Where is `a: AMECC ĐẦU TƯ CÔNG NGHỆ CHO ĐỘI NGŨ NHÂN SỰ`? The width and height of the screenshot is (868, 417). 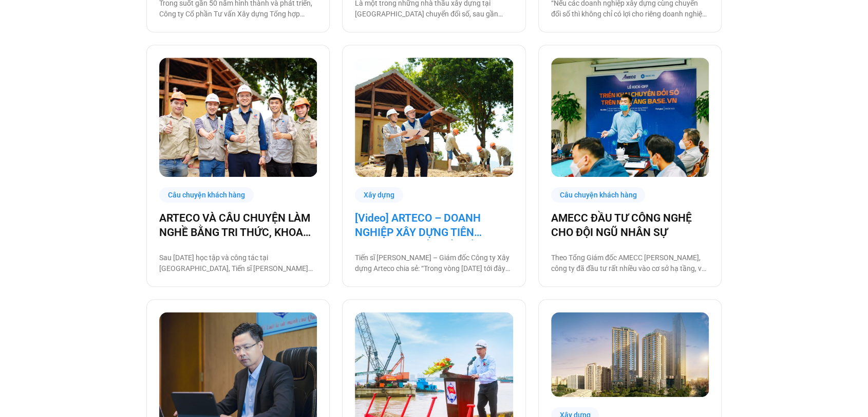 a: AMECC ĐẦU TƯ CÔNG NGHỆ CHO ĐỘI NGŨ NHÂN SỰ is located at coordinates (630, 225).